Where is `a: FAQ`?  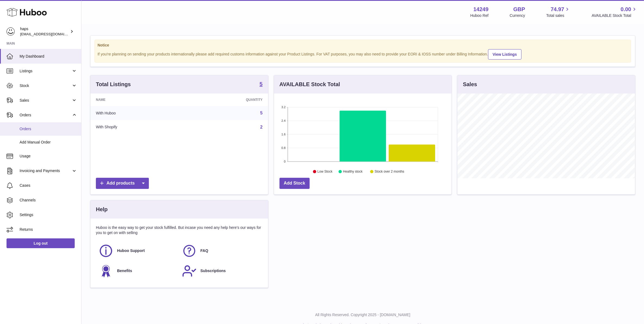 a: FAQ is located at coordinates (221, 251).